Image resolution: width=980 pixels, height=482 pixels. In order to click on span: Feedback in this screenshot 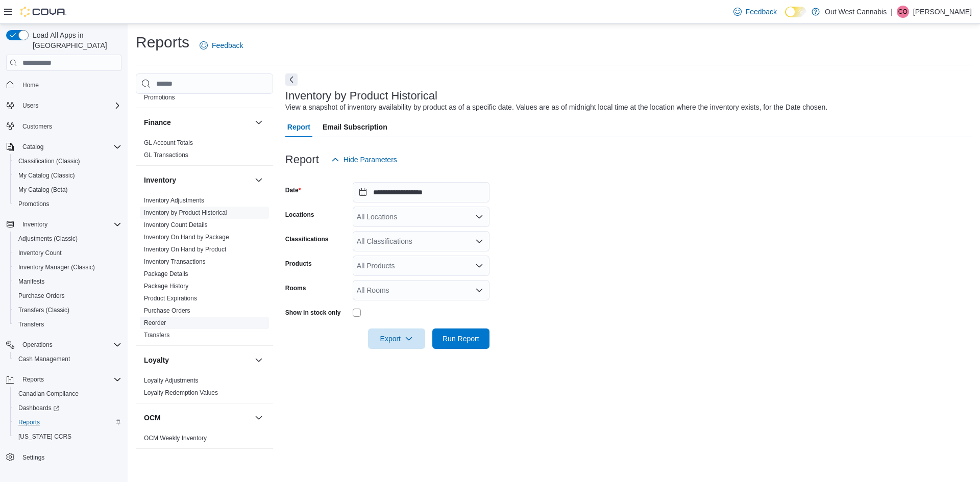, I will do `click(761, 11)`.